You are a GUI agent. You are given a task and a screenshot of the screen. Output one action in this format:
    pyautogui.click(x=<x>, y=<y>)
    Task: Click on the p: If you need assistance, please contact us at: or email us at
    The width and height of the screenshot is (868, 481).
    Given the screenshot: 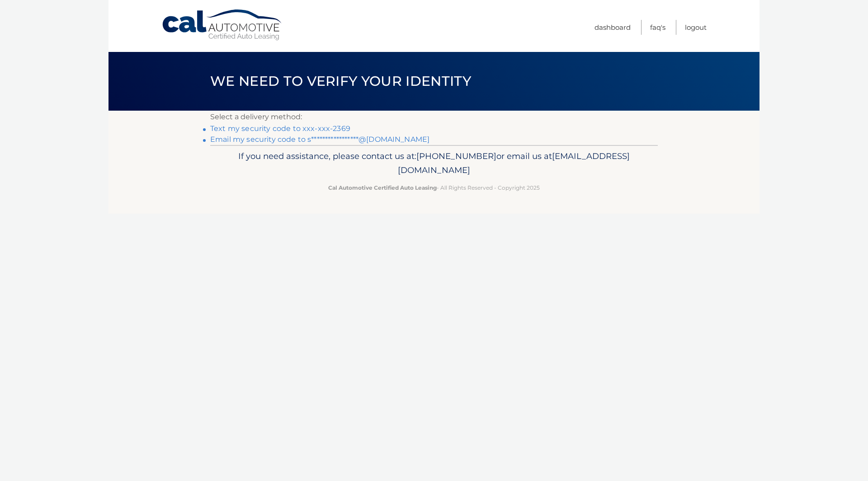 What is the action you would take?
    pyautogui.click(x=434, y=163)
    